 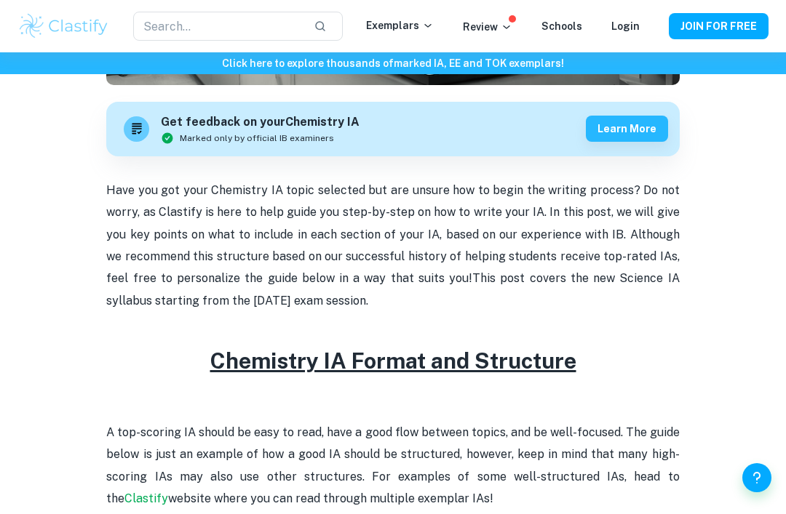 I want to click on button: JOIN FOR FREE, so click(x=718, y=26).